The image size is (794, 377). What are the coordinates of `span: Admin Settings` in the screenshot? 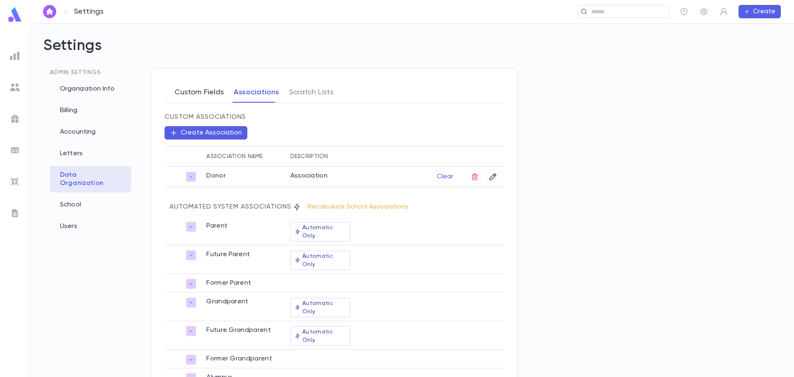 It's located at (75, 72).